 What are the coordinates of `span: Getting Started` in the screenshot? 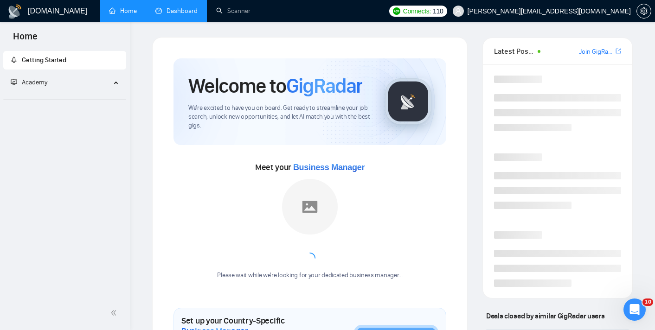 It's located at (44, 60).